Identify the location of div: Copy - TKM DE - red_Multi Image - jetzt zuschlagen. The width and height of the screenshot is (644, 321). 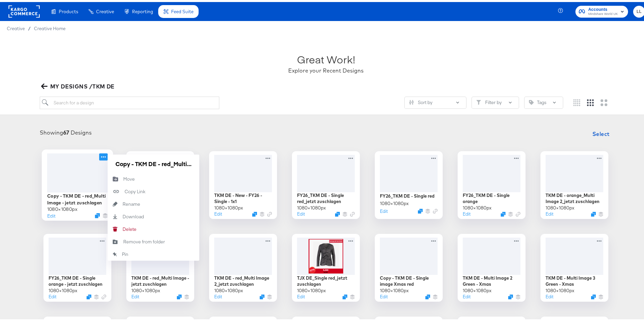
(77, 197).